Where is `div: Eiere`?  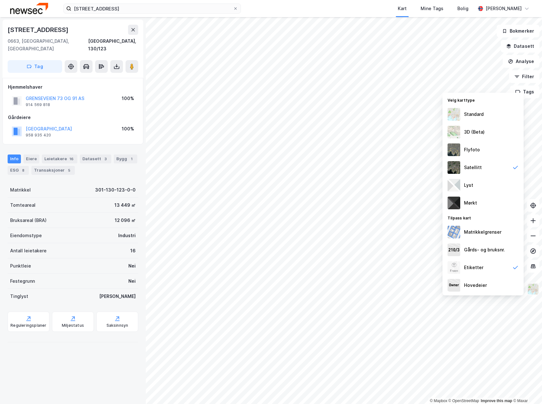
div: Eiere is located at coordinates (31, 159).